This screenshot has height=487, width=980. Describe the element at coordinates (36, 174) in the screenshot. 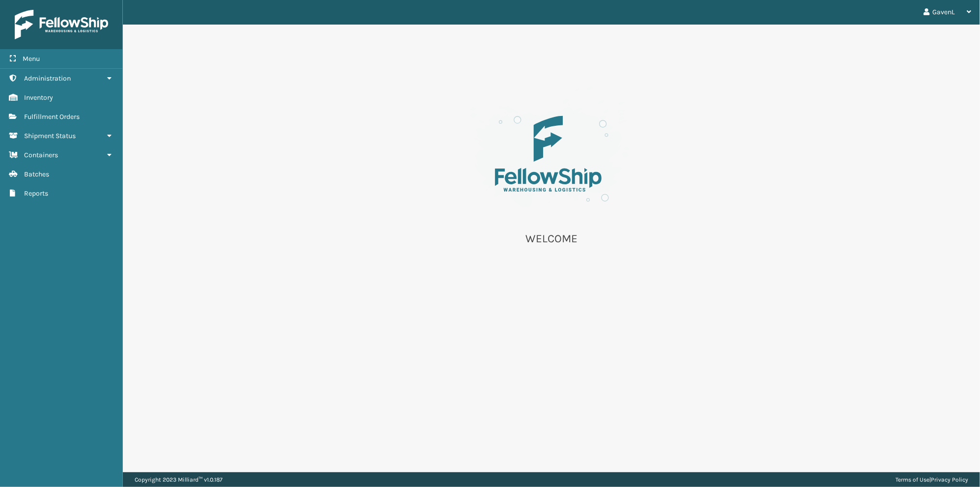

I see `span: Batches` at that location.